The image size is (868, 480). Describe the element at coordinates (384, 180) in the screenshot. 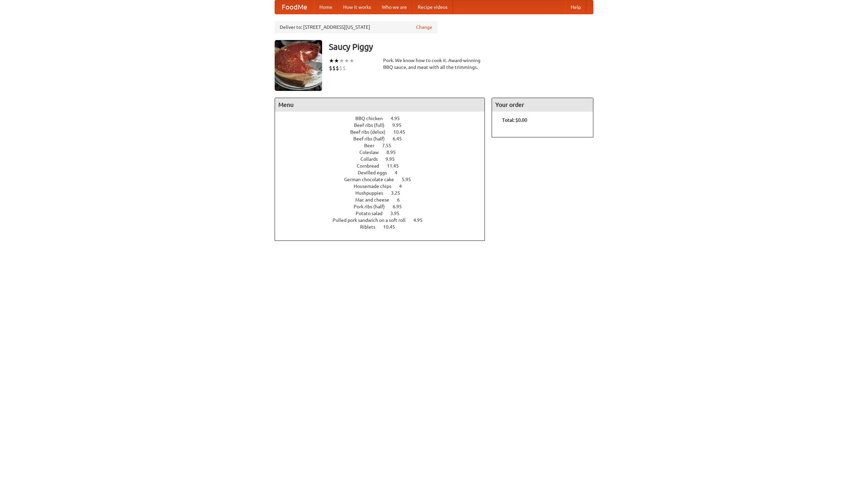

I see `a: German chocolate cake 5.95` at that location.